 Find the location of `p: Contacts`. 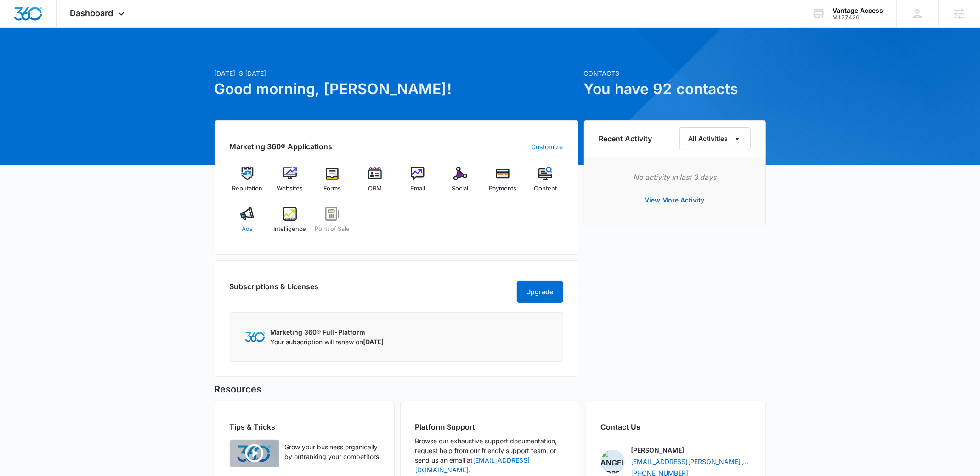

p: Contacts is located at coordinates (675, 73).